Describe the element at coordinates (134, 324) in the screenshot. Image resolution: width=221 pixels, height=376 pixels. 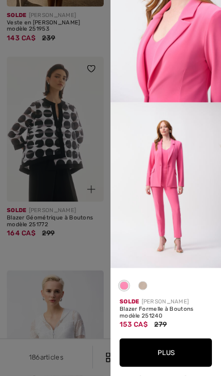
I see `span: 153 CA$` at that location.